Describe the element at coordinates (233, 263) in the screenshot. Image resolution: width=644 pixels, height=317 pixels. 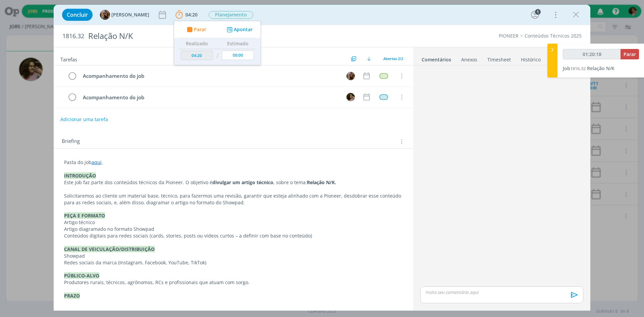
I see `p: Redes sociais da marca (Instagram, Facebook, YouTube, TikTok)` at that location.